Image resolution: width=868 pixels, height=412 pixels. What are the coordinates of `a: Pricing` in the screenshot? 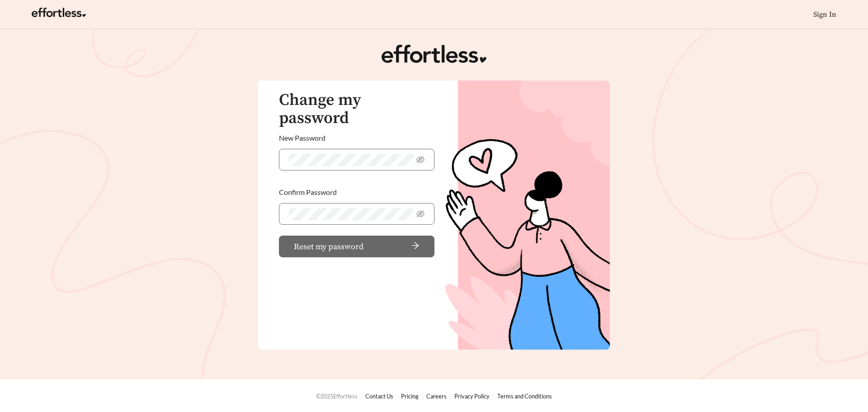 It's located at (409, 396).